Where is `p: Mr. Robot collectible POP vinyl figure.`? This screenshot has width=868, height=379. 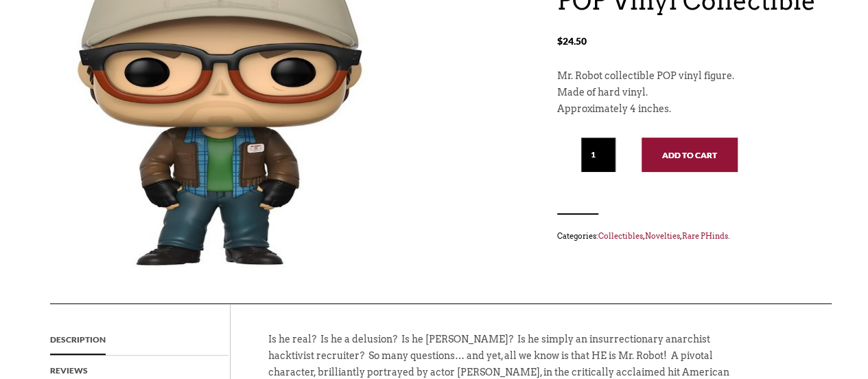
p: Mr. Robot collectible POP vinyl figure. is located at coordinates (688, 76).